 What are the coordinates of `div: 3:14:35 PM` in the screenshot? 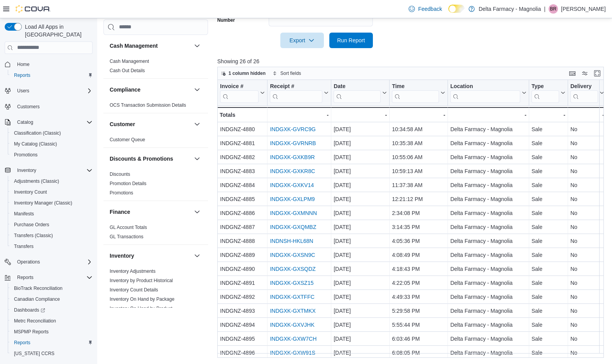 It's located at (418, 227).